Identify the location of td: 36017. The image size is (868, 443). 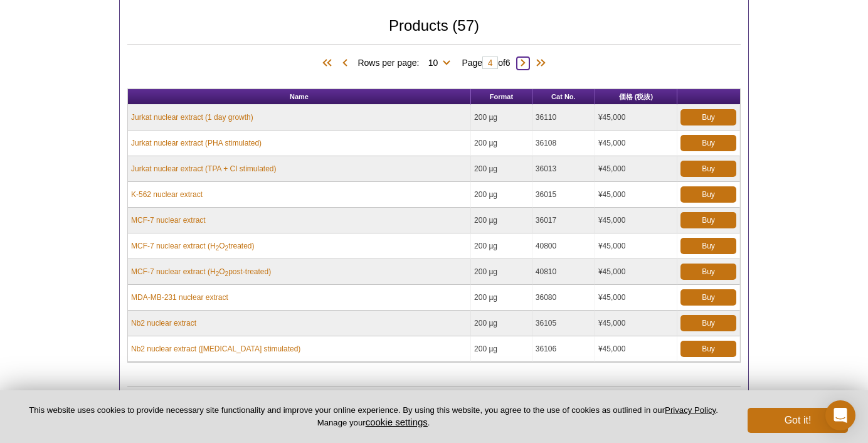
(564, 221).